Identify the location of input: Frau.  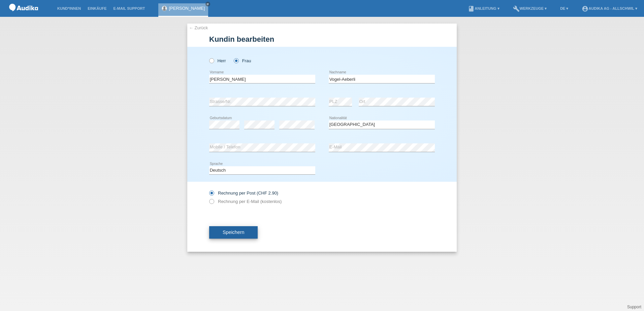
(236, 60).